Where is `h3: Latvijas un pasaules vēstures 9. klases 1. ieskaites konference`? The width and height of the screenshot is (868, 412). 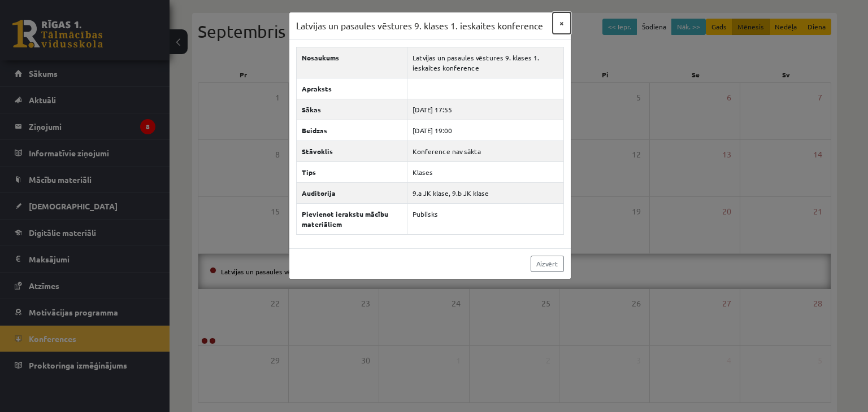 h3: Latvijas un pasaules vēstures 9. klases 1. ieskaites konference is located at coordinates (420, 26).